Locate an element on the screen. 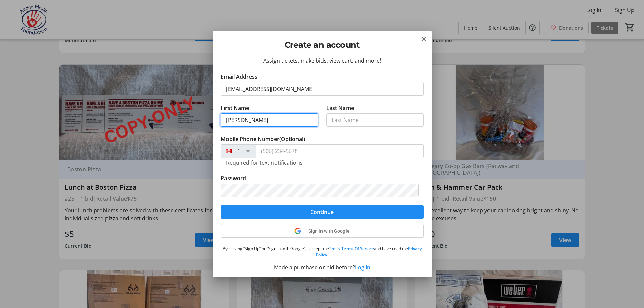  input: Last Name is located at coordinates (375, 120).